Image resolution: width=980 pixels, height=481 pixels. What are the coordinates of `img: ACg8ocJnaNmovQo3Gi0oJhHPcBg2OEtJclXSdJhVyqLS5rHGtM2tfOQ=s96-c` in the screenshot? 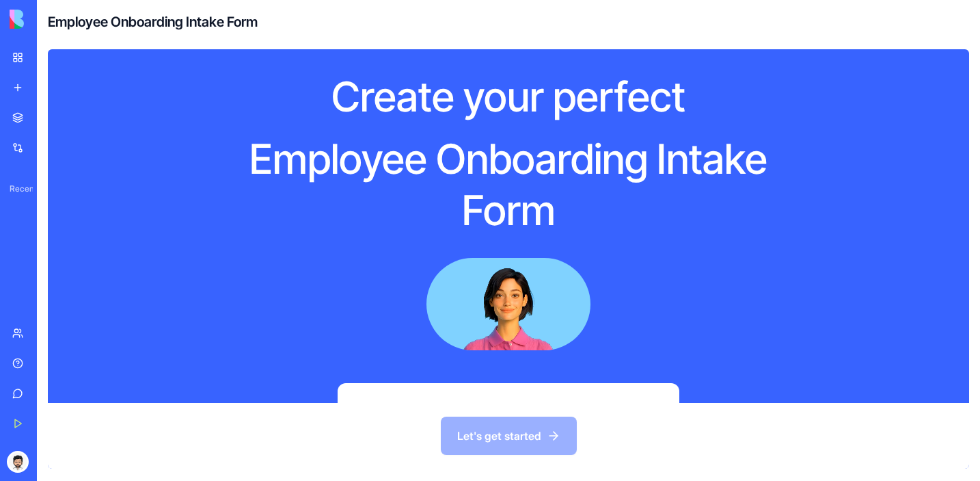 It's located at (17, 462).